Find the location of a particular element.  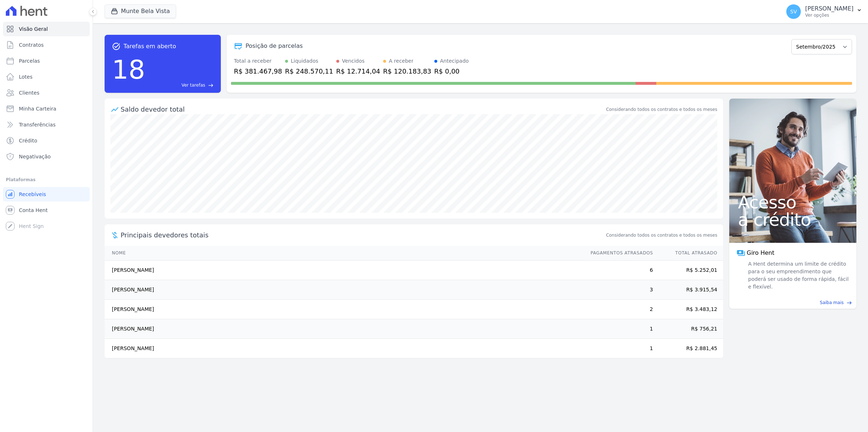

div: Total a receber is located at coordinates (257, 61).